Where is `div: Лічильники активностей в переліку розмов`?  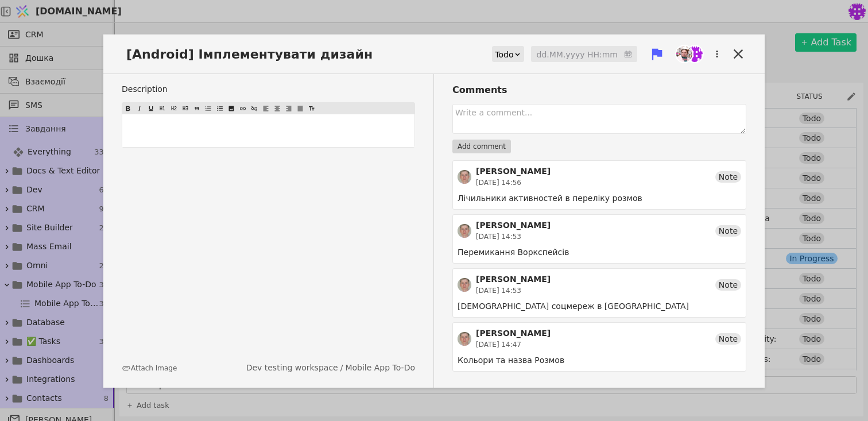
div: Лічильники активностей в переліку розмов is located at coordinates (599, 198).